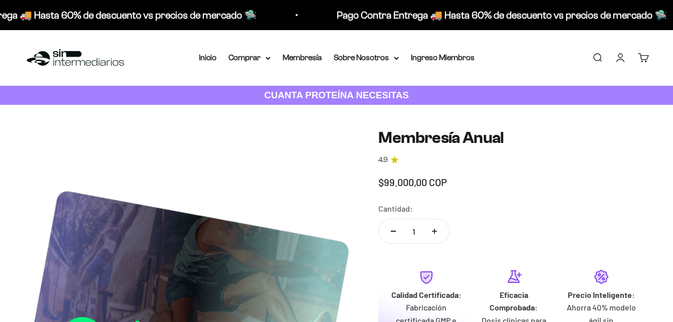 This screenshot has width=673, height=322. Describe the element at coordinates (427, 294) in the screenshot. I see `strong: Calidad Certificada:` at that location.